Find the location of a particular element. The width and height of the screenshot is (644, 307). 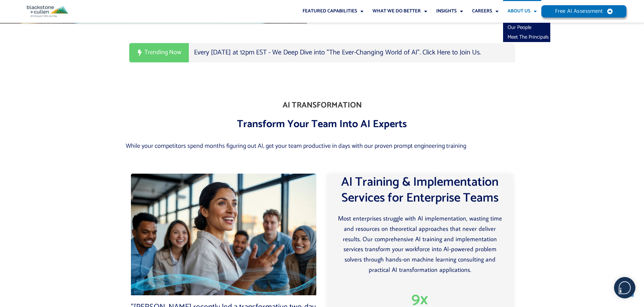

h3: Transform Your Team Into AI Experts is located at coordinates (322, 124).